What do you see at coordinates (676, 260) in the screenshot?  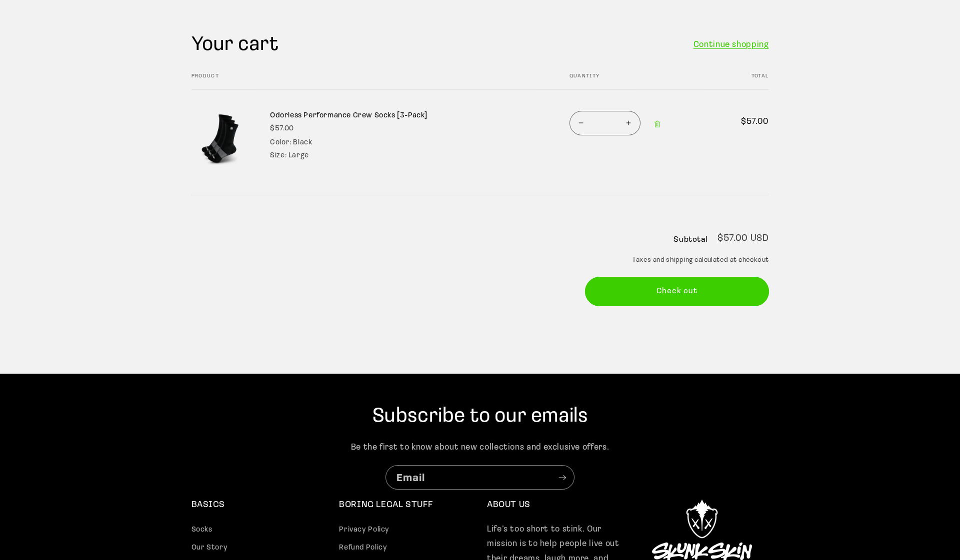 I see `small: Taxes and shipping calculated at checkout` at bounding box center [676, 260].